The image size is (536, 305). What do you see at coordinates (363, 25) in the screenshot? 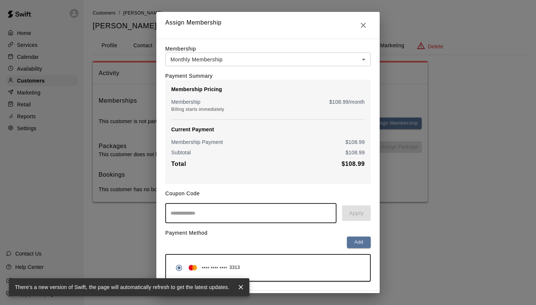
I see `button: Close` at bounding box center [363, 25].